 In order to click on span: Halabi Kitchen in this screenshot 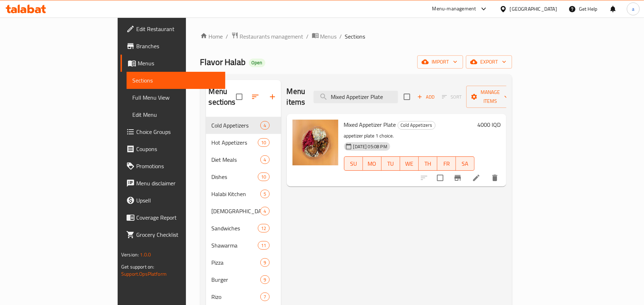, I will do `click(236, 194)`.